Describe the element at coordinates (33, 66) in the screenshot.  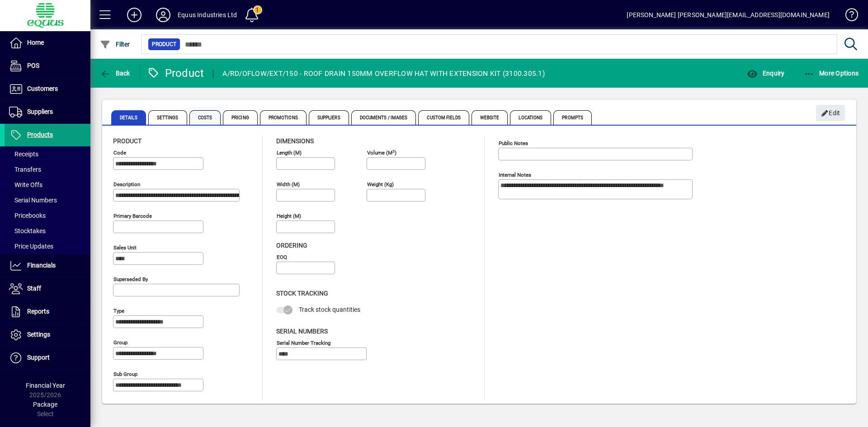
I see `span: POS` at that location.